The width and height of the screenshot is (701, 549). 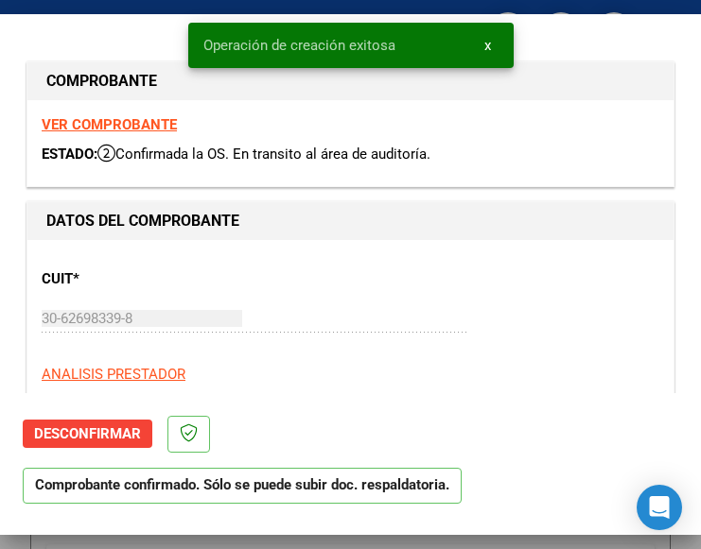 I want to click on span: Desconfirmar, so click(x=87, y=434).